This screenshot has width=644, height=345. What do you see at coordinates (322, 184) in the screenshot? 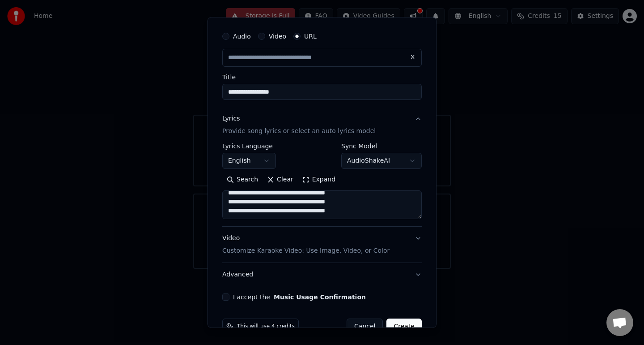
I see `div: LyricsProvide song lyrics or select an auto lyrics model` at bounding box center [322, 184].